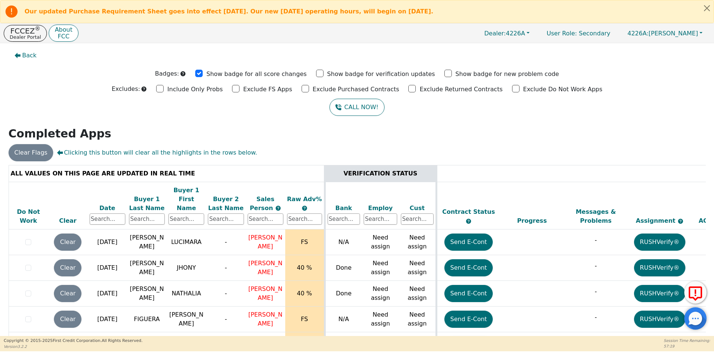  What do you see at coordinates (63, 33) in the screenshot?
I see `button: AboutFCC` at bounding box center [63, 33].